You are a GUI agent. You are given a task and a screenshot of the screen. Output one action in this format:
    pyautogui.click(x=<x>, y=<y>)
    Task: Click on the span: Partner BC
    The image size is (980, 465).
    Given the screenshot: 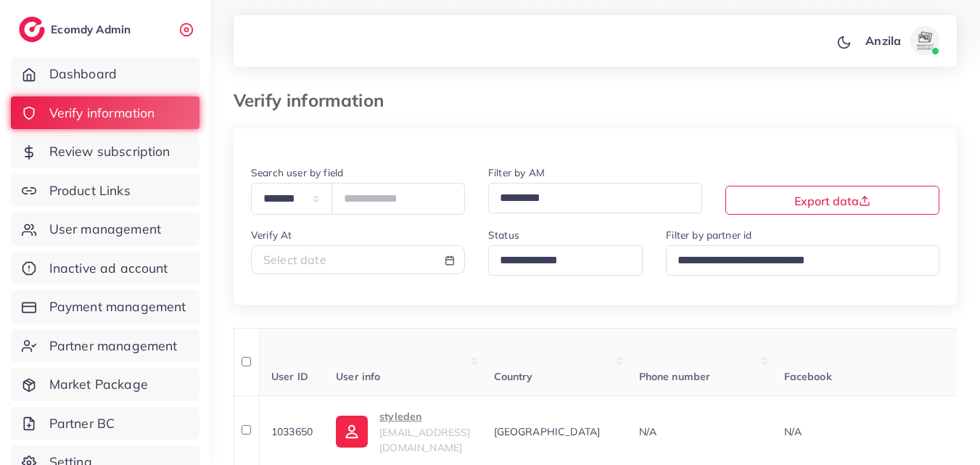 What is the action you would take?
    pyautogui.click(x=82, y=424)
    